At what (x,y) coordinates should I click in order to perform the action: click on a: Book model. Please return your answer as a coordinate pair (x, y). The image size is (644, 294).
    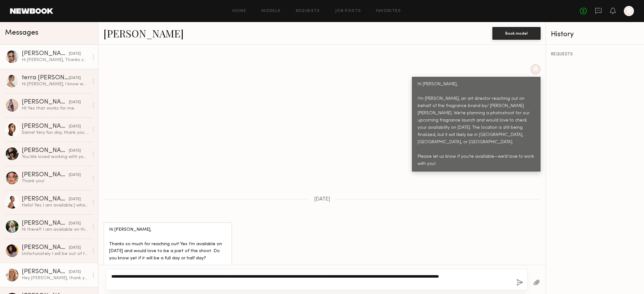
    Looking at the image, I should click on (516, 33).